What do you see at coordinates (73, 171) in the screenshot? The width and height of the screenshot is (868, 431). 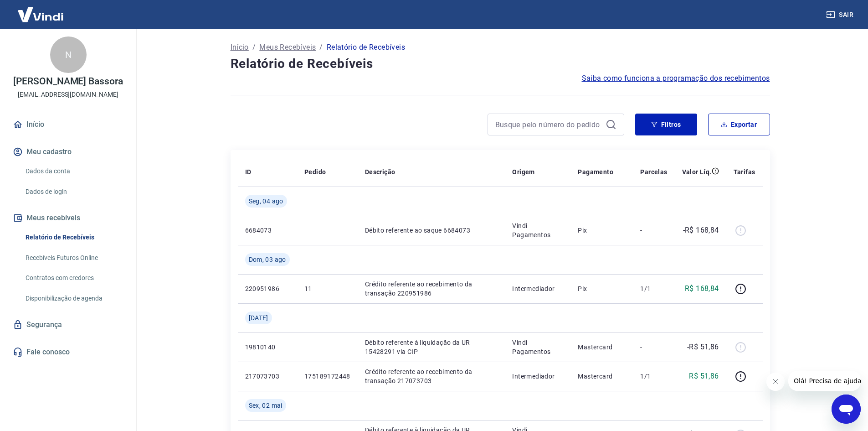 I see `a: Dados da conta` at bounding box center [73, 171].